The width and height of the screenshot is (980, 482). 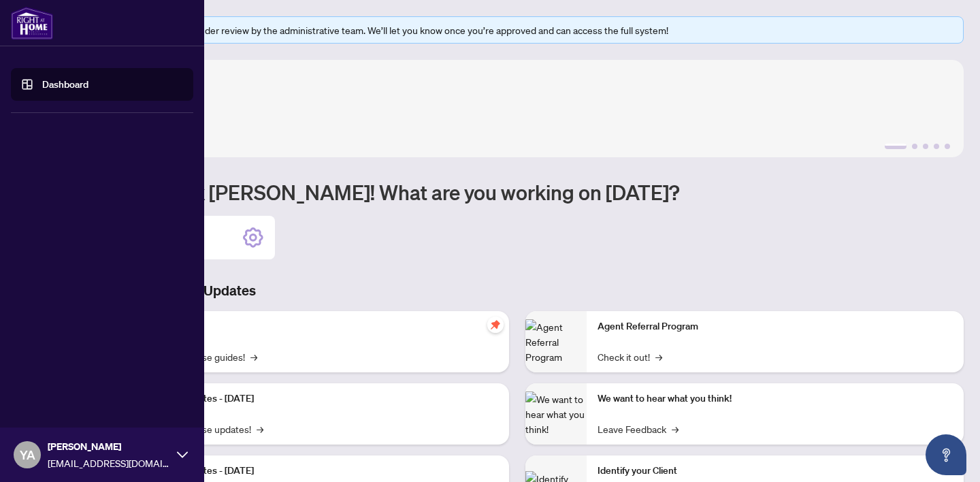 I want to click on button: 4, so click(x=936, y=147).